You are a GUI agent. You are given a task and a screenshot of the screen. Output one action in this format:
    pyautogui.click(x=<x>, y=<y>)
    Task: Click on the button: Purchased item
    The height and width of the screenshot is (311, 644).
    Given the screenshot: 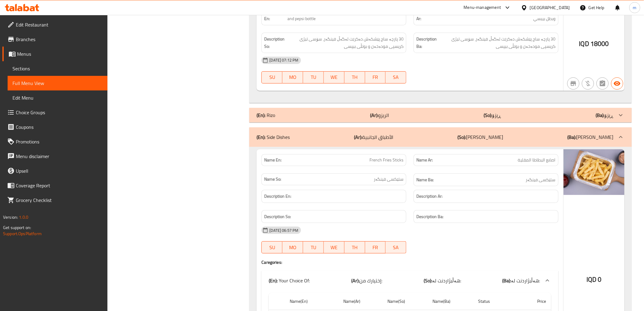 What is the action you would take?
    pyautogui.click(x=588, y=83)
    